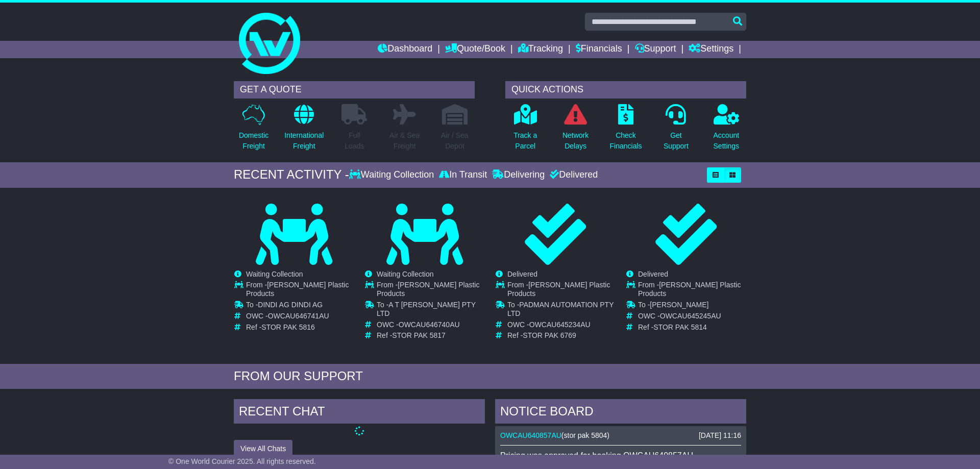  What do you see at coordinates (541, 49) in the screenshot?
I see `a: Tracking` at bounding box center [541, 49].